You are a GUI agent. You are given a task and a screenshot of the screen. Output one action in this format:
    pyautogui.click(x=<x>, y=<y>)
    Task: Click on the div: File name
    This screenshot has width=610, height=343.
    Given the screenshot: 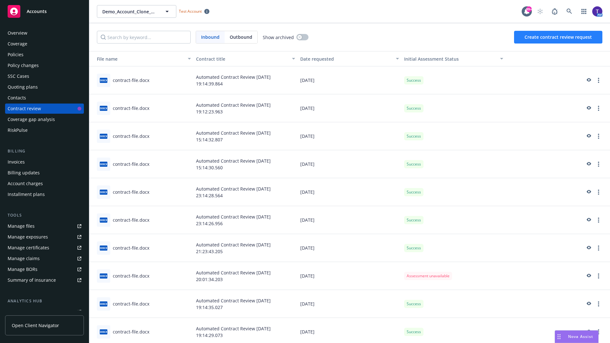 What is the action you would take?
    pyautogui.click(x=138, y=59)
    